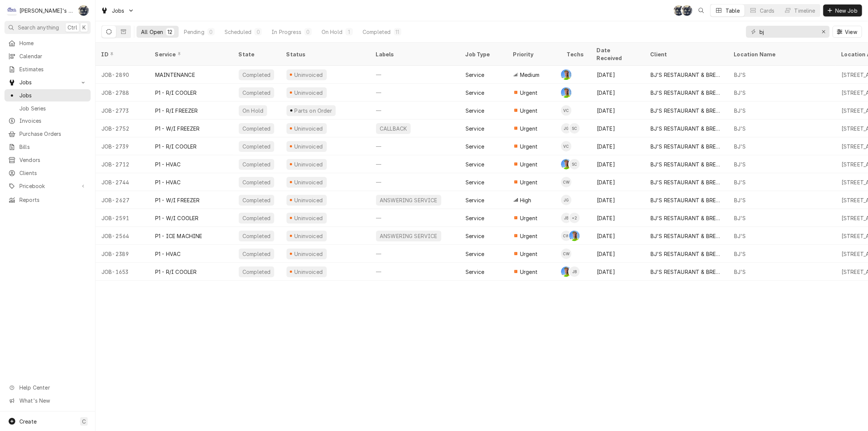 This screenshot has width=868, height=431. I want to click on div: In Progress, so click(287, 32).